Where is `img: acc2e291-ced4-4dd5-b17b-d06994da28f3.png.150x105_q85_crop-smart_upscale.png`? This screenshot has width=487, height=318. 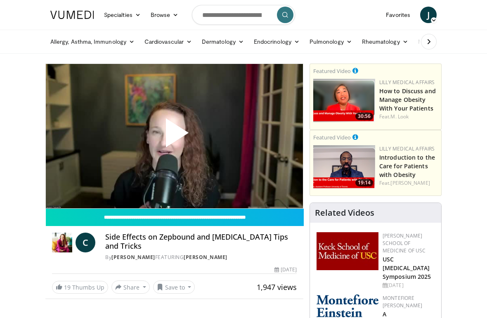
img: acc2e291-ced4-4dd5-b17b-d06994da28f3.png.150x105_q85_crop-smart_upscale.png is located at coordinates (344, 167).